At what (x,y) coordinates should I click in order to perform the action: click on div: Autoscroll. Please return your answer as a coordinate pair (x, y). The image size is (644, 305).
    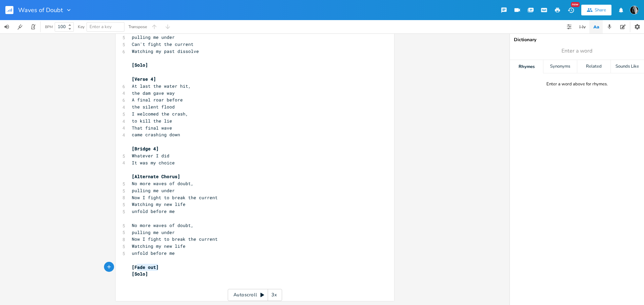
    Looking at the image, I should click on (255, 295).